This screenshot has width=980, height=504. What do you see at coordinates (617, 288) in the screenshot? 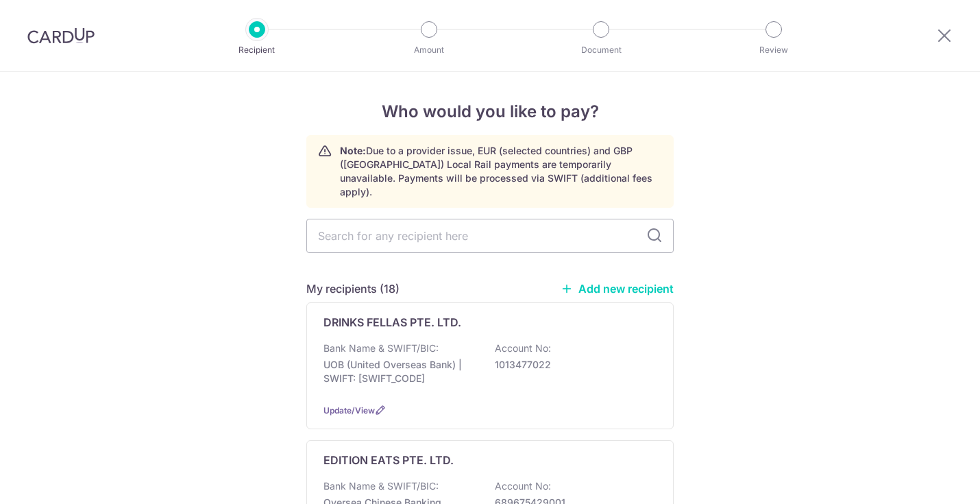
I see `a: Add new recipient` at bounding box center [617, 288].